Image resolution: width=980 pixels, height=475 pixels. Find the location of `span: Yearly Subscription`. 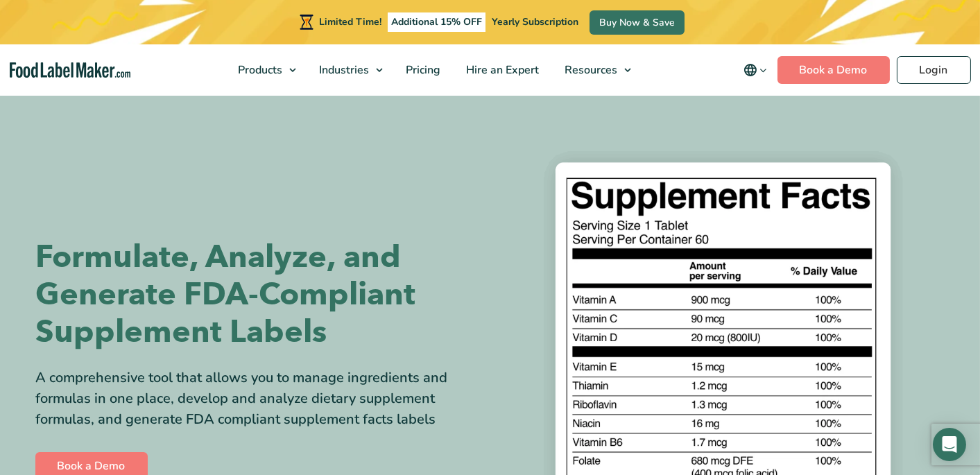

span: Yearly Subscription is located at coordinates (535, 21).